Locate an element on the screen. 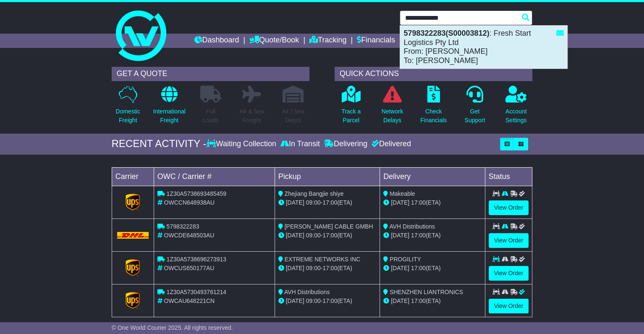 This screenshot has height=334, width=644. div: QUICK ACTIONS is located at coordinates (433, 74).